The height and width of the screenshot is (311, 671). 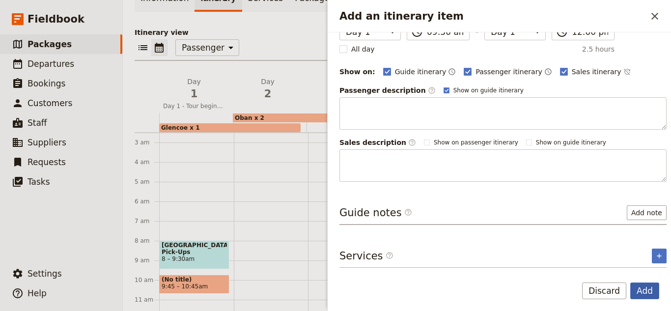 I want to click on span: Settings, so click(x=45, y=274).